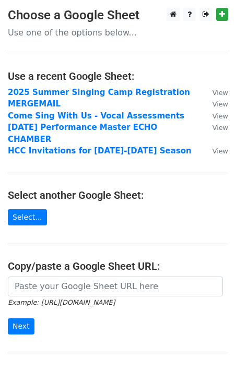 The image size is (236, 371). I want to click on h4: Copy/paste a Google Sheet URL:, so click(118, 266).